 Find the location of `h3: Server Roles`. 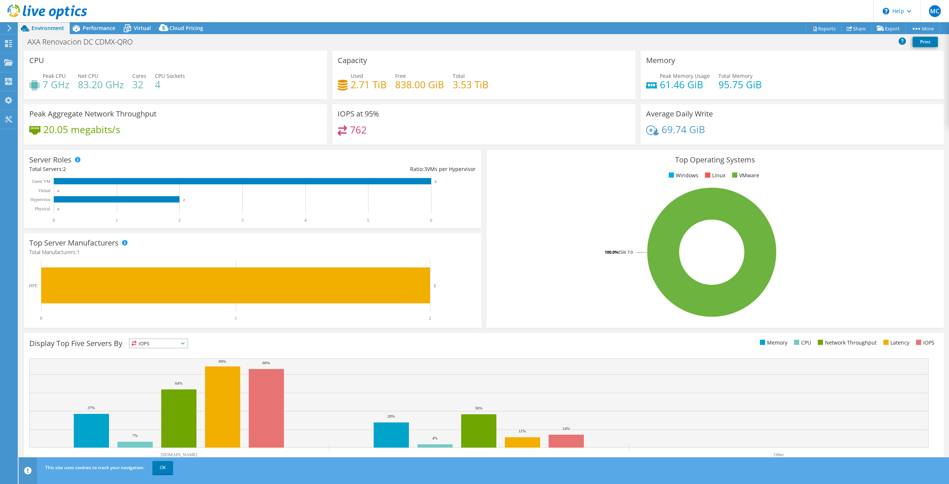

h3: Server Roles is located at coordinates (50, 160).